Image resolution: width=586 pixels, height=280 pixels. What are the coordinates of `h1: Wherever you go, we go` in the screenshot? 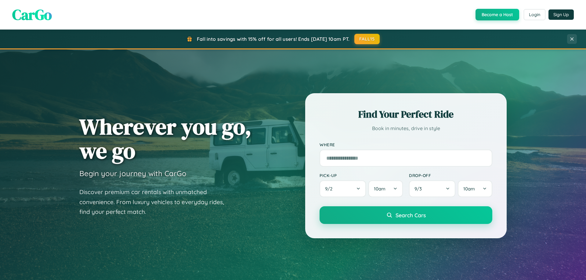 It's located at (165, 139).